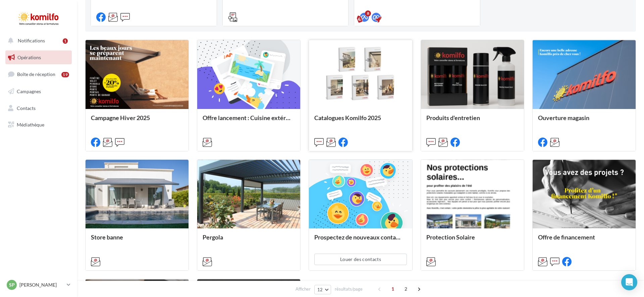 The image size is (644, 297). I want to click on div: Catalogues Komilfo 2025, so click(360, 121).